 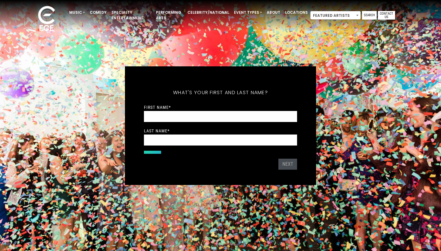 What do you see at coordinates (296, 13) in the screenshot?
I see `a: Locations` at bounding box center [296, 13].